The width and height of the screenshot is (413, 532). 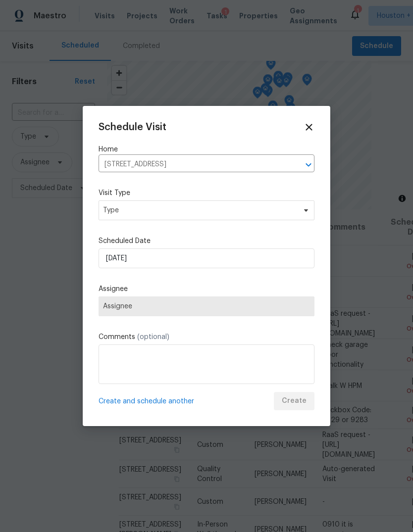 I want to click on label: Scheduled Date, so click(x=206, y=241).